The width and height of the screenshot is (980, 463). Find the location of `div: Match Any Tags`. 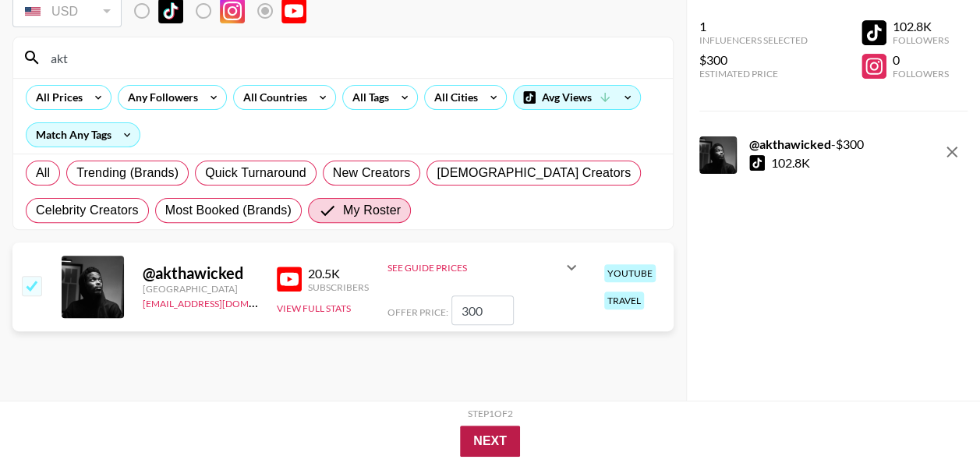

div: Match Any Tags is located at coordinates (83, 135).